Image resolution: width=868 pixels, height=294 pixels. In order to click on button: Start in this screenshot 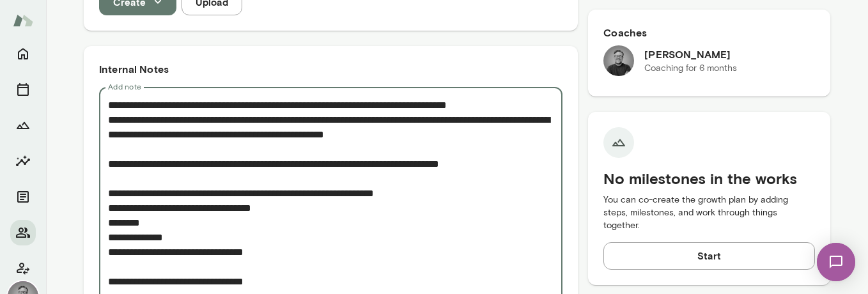, I will do `click(709, 256)`.